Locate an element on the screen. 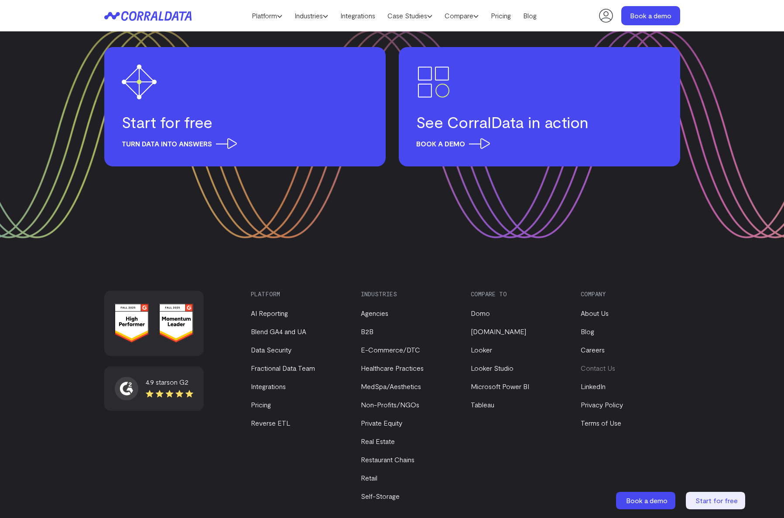  h3: Start for free is located at coordinates (245, 122).